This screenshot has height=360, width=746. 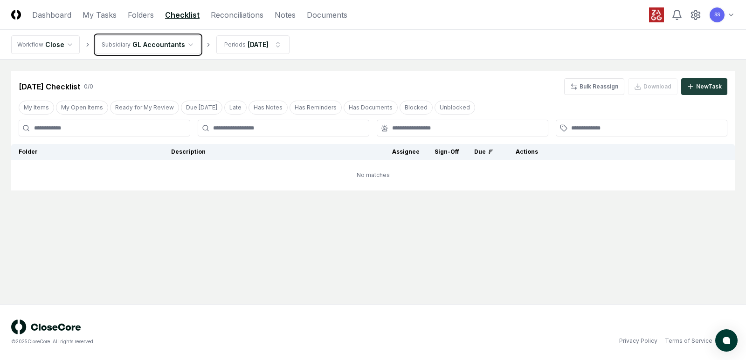 What do you see at coordinates (617, 152) in the screenshot?
I see `div: Actions` at bounding box center [617, 152].